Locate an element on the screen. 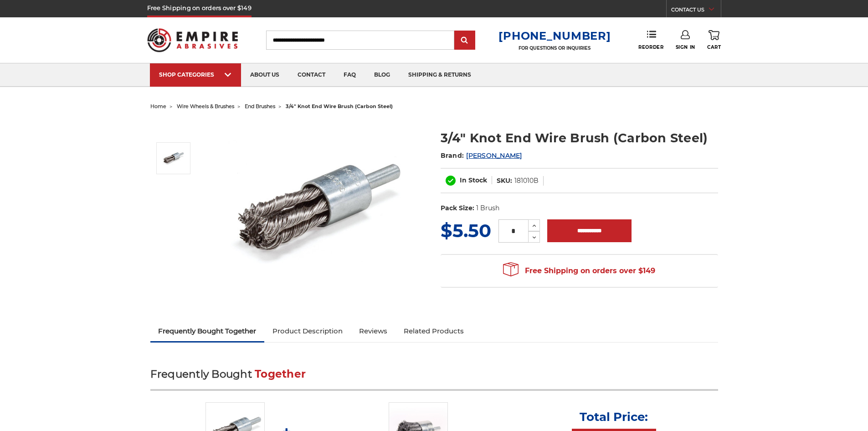 The width and height of the screenshot is (868, 431). a: shipping & returns is located at coordinates (440, 75).